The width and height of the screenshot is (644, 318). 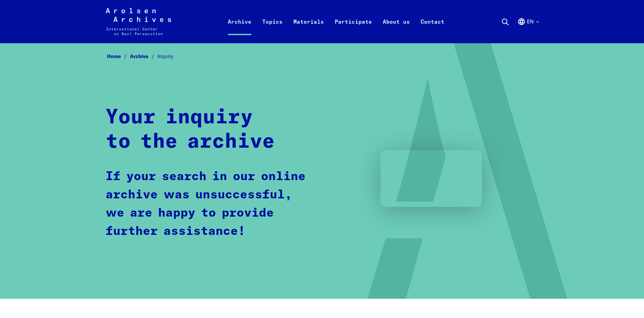 I want to click on a: About us, so click(x=397, y=30).